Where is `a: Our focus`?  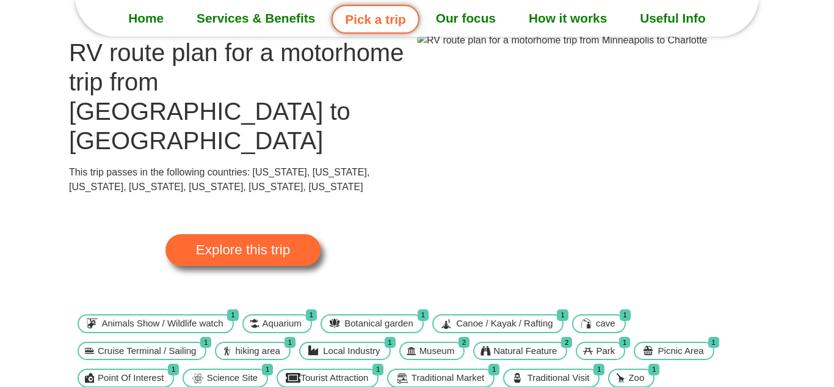 a: Our focus is located at coordinates (466, 18).